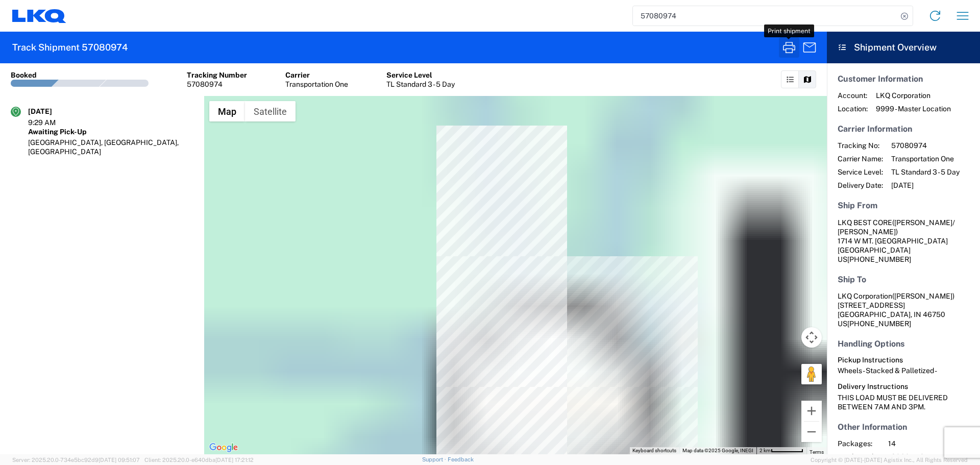 The image size is (980, 465). I want to click on div: Transportation One, so click(316, 84).